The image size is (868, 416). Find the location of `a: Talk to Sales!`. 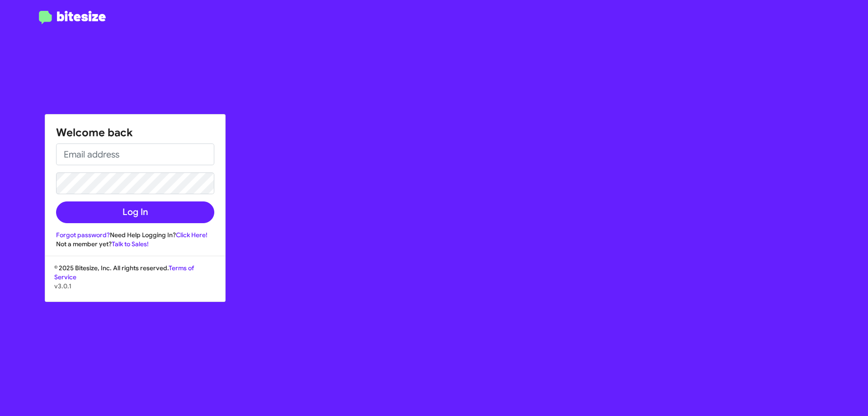

a: Talk to Sales! is located at coordinates (130, 244).